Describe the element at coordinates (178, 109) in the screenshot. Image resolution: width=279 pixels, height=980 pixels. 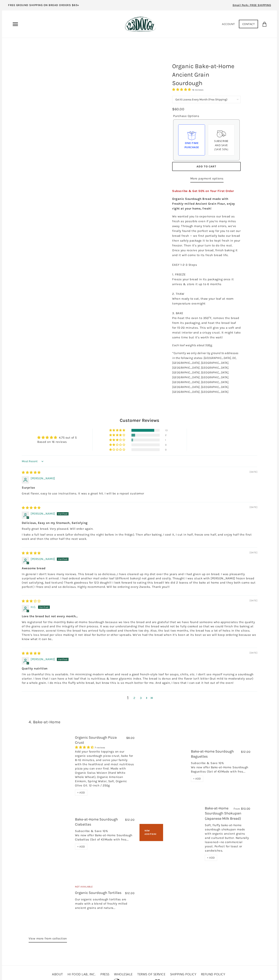
I see `div: $60.00` at that location.